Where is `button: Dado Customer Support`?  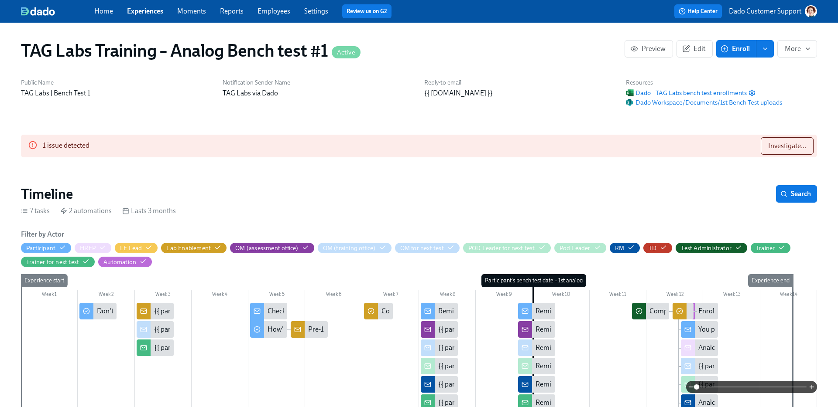 button: Dado Customer Support is located at coordinates (773, 11).